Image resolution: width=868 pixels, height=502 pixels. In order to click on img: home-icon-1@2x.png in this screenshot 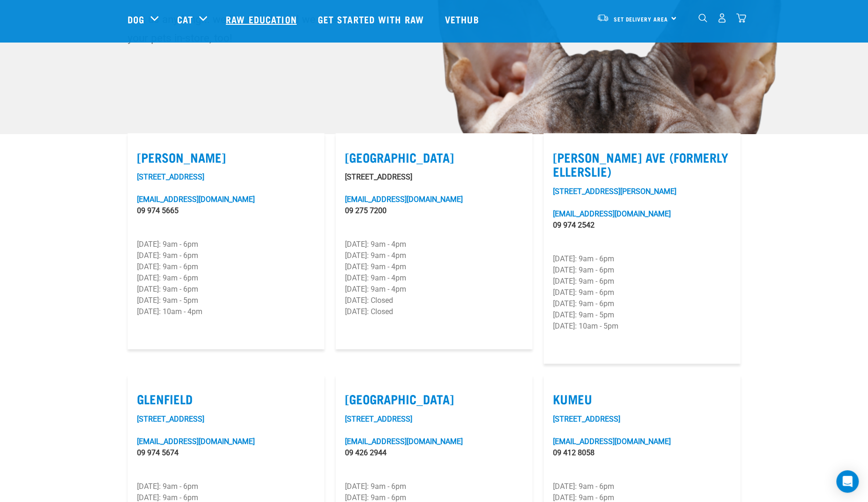, I will do `click(702, 18)`.